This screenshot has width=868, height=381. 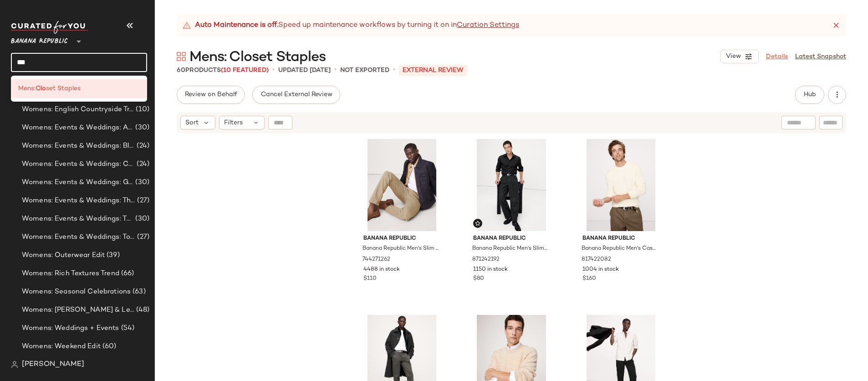 I want to click on a: Curation Settings, so click(x=488, y=25).